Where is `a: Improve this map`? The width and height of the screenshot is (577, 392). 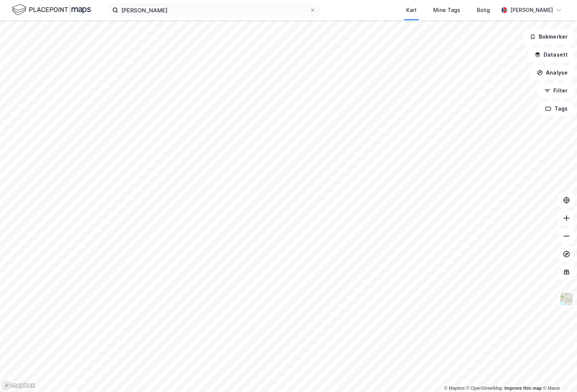 a: Improve this map is located at coordinates (523, 389).